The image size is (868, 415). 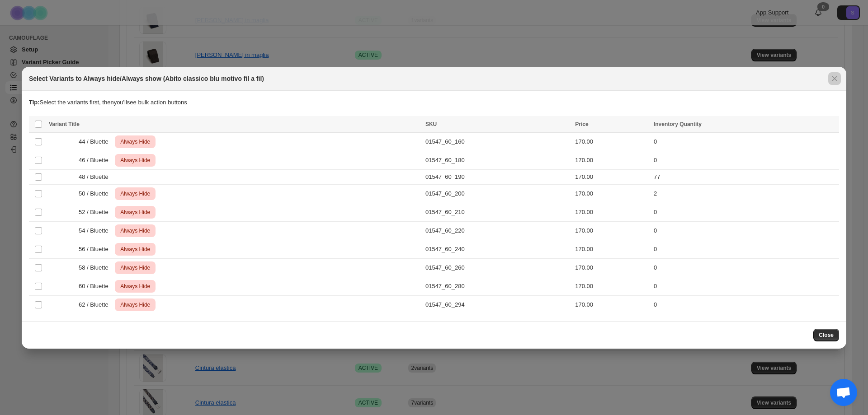 I want to click on h2: Select Variants to Always hide/Always show (Abito classico blu motivo fil a fil), so click(x=147, y=79).